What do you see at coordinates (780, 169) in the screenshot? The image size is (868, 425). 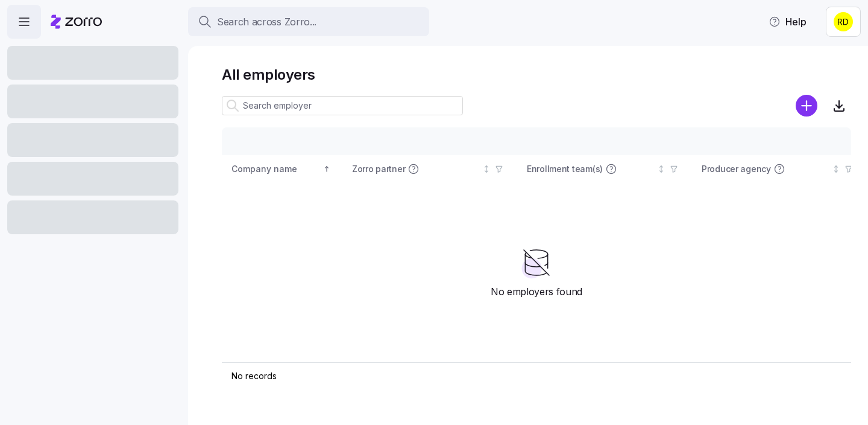 I see `th: Producer agencyNot sorted` at bounding box center [780, 169].